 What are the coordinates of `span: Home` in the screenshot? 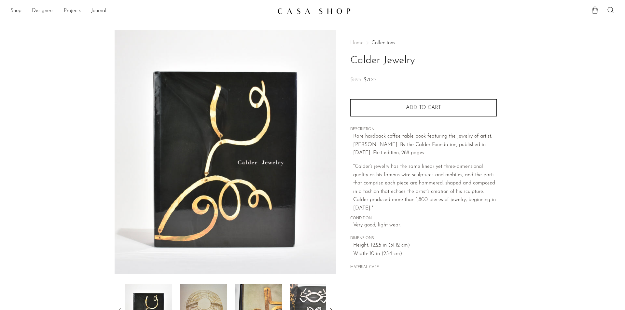 It's located at (357, 43).